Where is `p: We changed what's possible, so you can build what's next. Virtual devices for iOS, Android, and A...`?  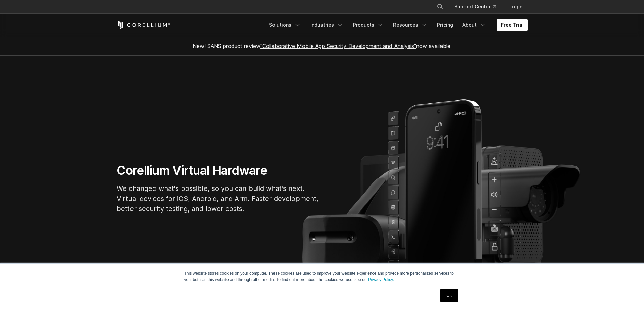 p: We changed what's possible, so you can build what's next. Virtual devices for iOS, Android, and A... is located at coordinates (218, 199).